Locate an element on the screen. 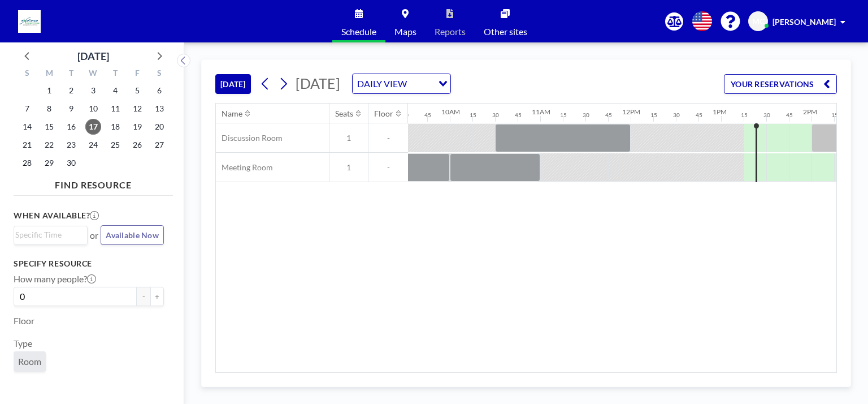  button: YOUR RESERVATIONS is located at coordinates (781, 84).